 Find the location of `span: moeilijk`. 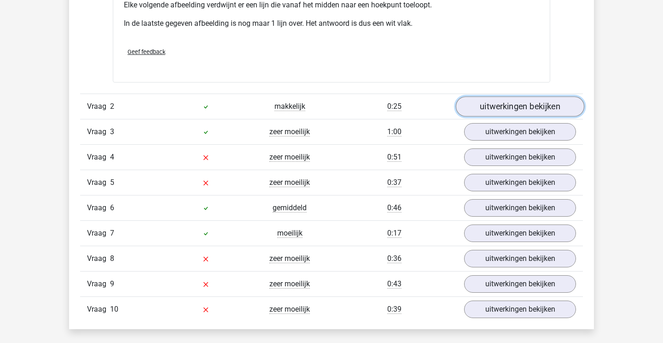

span: moeilijk is located at coordinates (290, 233).